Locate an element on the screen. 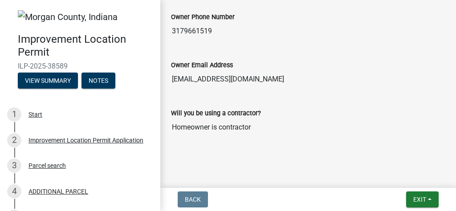  div: 4 is located at coordinates (14, 191).